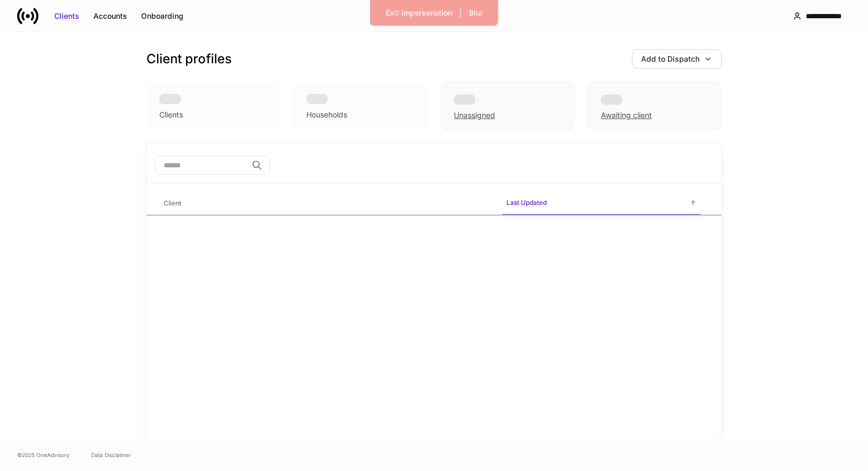  Describe the element at coordinates (476, 13) in the screenshot. I see `div: Blur` at that location.